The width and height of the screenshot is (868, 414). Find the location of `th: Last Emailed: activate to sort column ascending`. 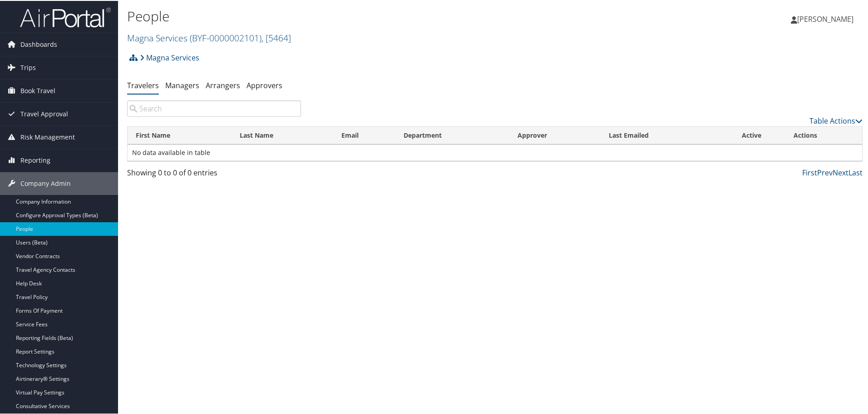

th: Last Emailed: activate to sort column ascending is located at coordinates (659, 134).